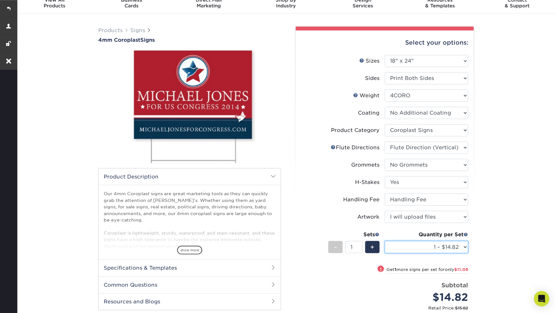 This screenshot has height=313, width=556. Describe the element at coordinates (372, 78) in the screenshot. I see `div: Sides` at that location.